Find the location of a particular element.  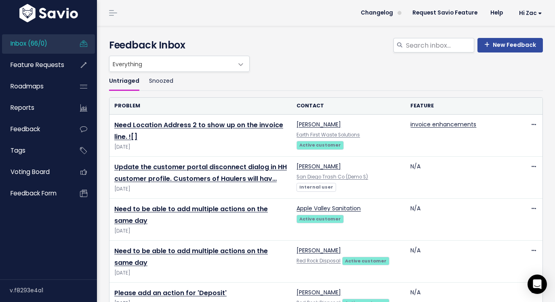

a: Update the customer portal disconnect dialog in HH customer profile. Customers of Haulers will hav… is located at coordinates (201, 173).